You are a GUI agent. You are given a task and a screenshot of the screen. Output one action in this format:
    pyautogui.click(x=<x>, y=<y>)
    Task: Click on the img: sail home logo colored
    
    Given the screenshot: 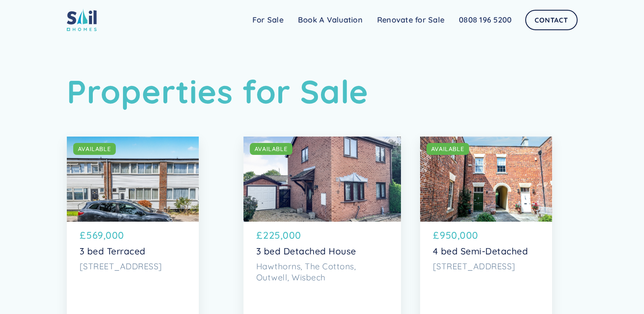 What is the action you would take?
    pyautogui.click(x=82, y=19)
    